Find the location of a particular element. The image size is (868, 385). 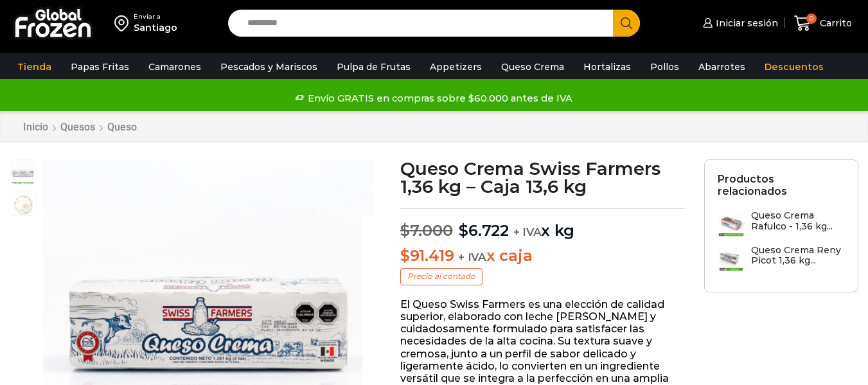

nav: Breadcrumb is located at coordinates (80, 127).